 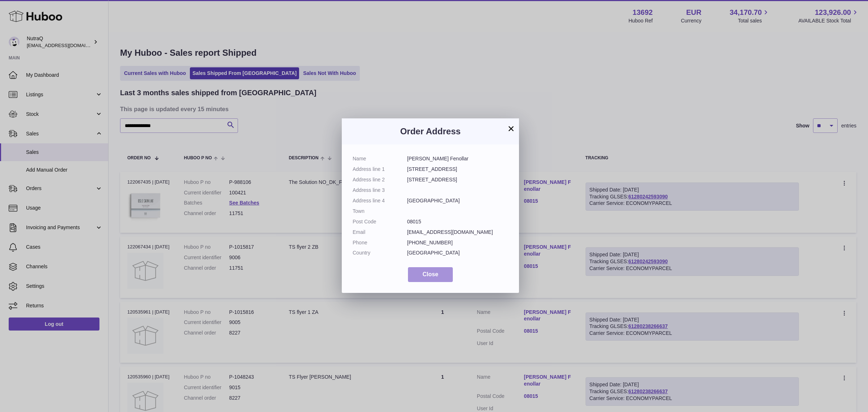 I want to click on span: Close, so click(x=430, y=274).